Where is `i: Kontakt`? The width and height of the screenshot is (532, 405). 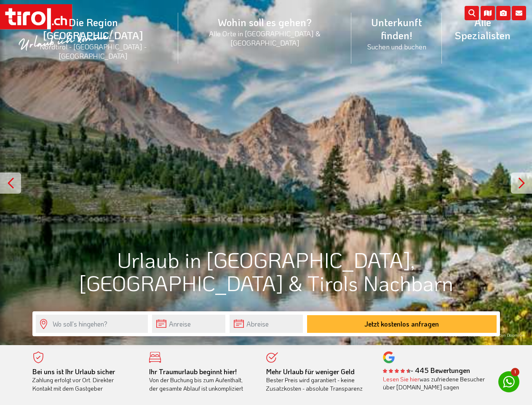
i: Kontakt is located at coordinates (519, 13).